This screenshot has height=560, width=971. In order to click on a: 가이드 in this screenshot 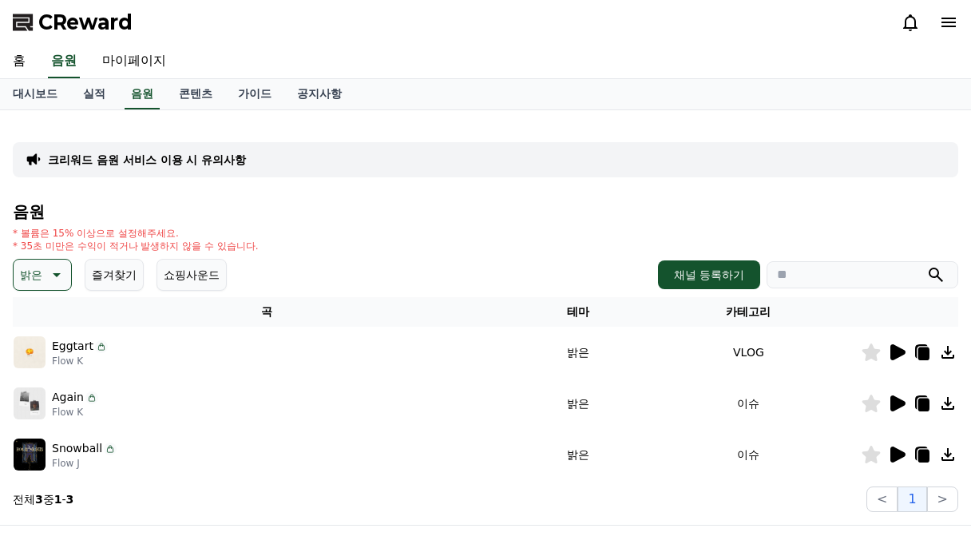, I will do `click(255, 94)`.